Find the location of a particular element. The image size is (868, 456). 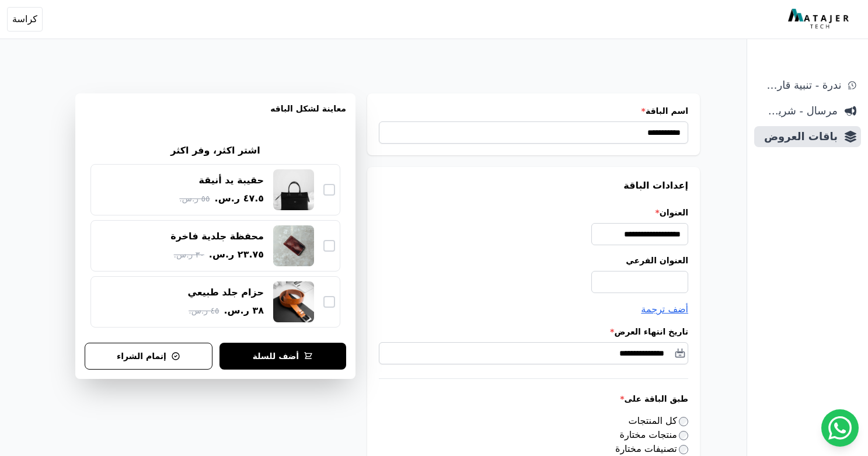

img: حزام جلد طبيعي is located at coordinates (293, 302).